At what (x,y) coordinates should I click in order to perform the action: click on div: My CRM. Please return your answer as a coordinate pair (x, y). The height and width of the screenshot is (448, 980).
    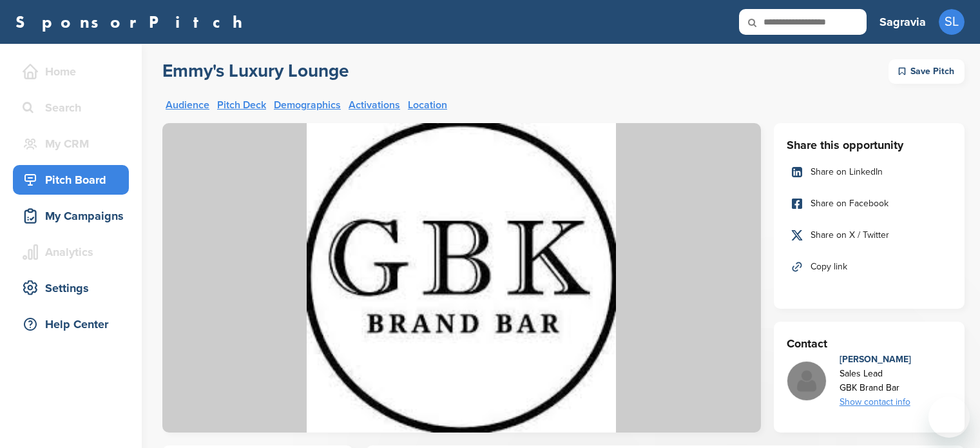
    Looking at the image, I should click on (74, 144).